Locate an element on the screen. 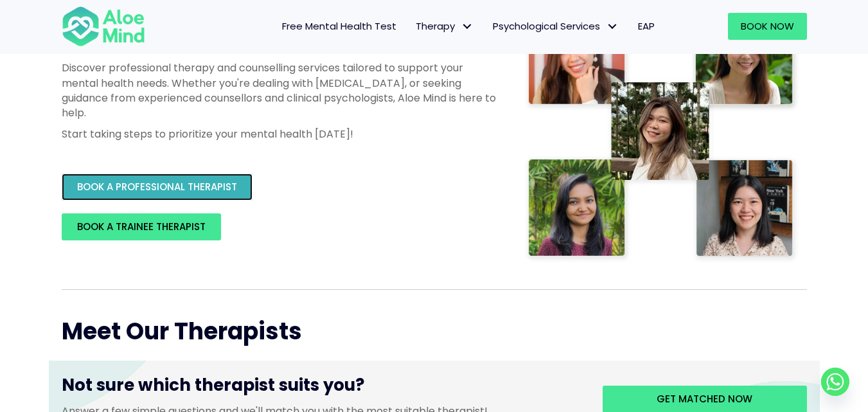 The image size is (868, 412). a: Psychological ServicesPsychological Services: submenu is located at coordinates (555, 26).